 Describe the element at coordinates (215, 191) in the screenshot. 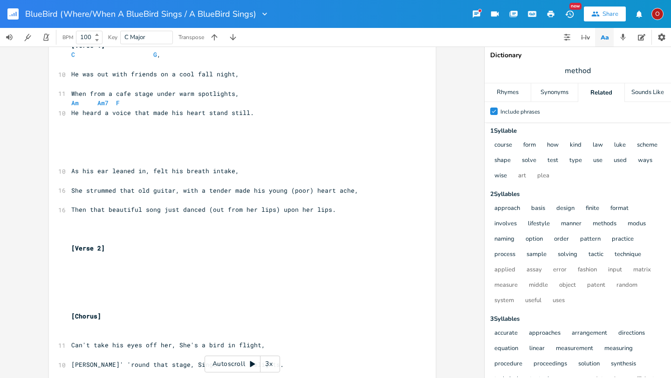

I see `span: She strummed that old guitar, with a tender made his young (poor) heart ache,` at that location.